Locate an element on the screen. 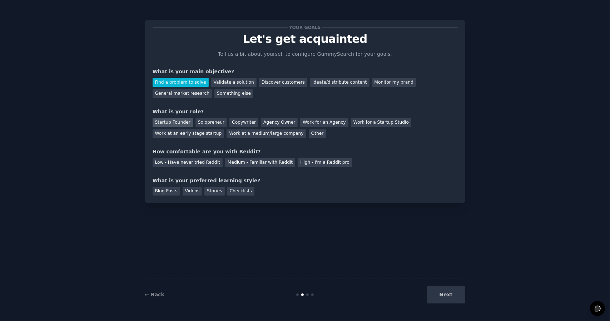 The image size is (610, 321). div: Other is located at coordinates (317, 134).